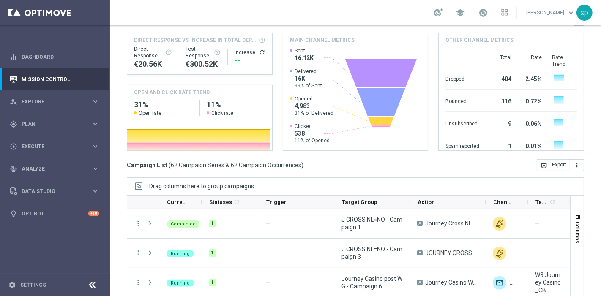 This screenshot has height=296, width=601. Describe the element at coordinates (360, 202) in the screenshot. I see `span: Target Group` at that location.